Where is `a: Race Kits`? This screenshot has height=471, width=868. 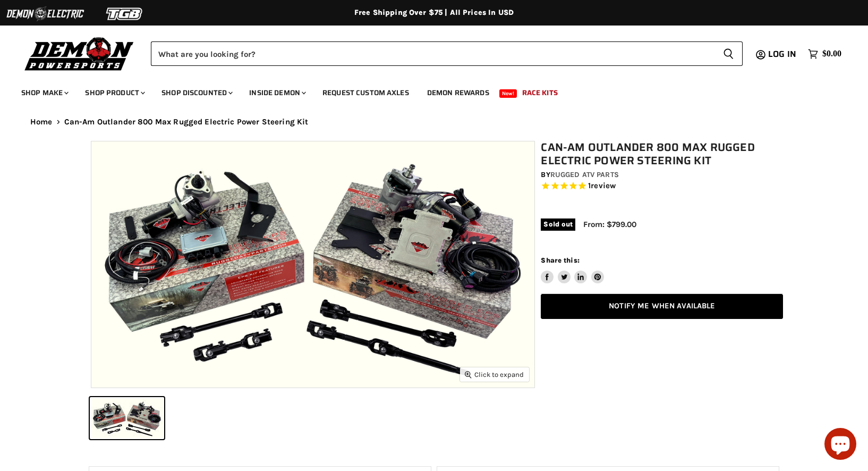 a: Race Kits is located at coordinates (540, 92).